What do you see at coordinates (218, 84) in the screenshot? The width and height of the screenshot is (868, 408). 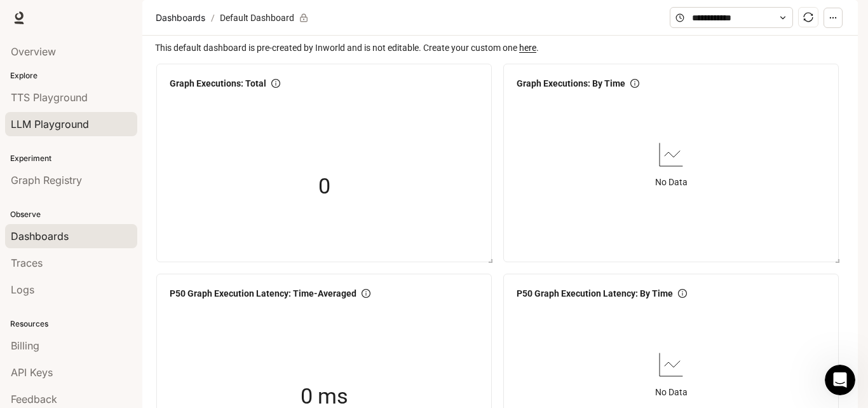 I see `span: Graph Executions: Total` at bounding box center [218, 84].